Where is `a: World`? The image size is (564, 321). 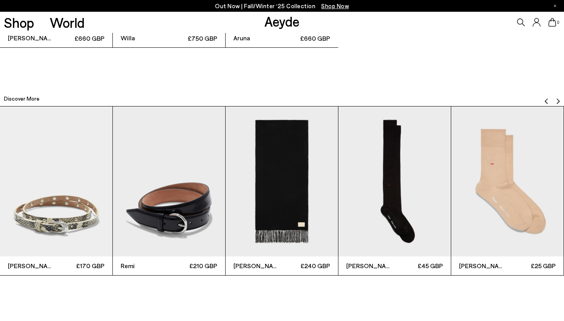 a: World is located at coordinates (67, 22).